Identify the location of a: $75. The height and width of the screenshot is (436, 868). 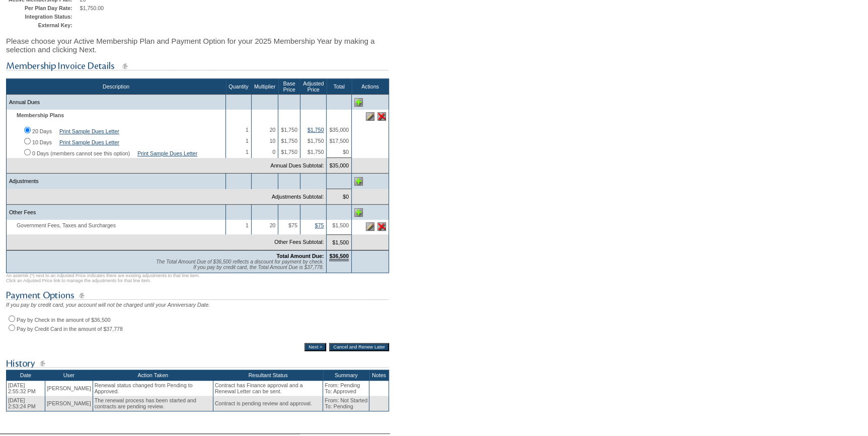
(320, 225).